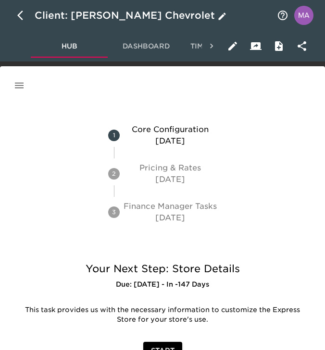 The width and height of the screenshot is (325, 350). I want to click on p: This task provides us with the necessary information to customize the Express Store for your stor..., so click(162, 315).